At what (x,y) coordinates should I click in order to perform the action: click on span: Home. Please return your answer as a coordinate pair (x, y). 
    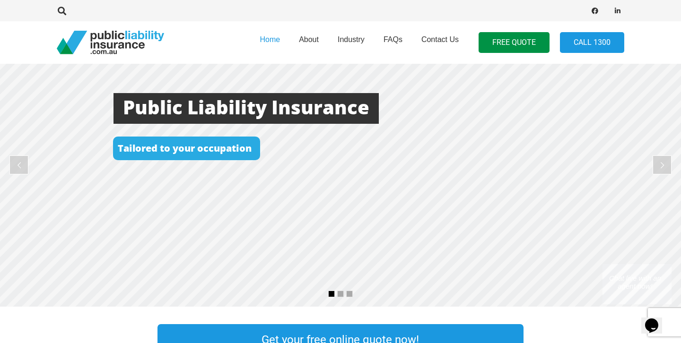
    Looking at the image, I should click on (269, 39).